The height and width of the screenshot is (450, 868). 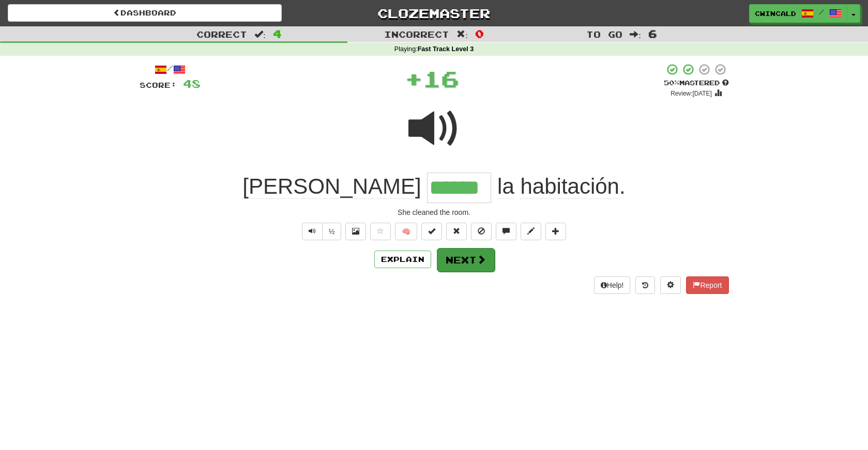 What do you see at coordinates (481, 232) in the screenshot?
I see `button: Ignore sentence (alt+i)` at bounding box center [481, 232].